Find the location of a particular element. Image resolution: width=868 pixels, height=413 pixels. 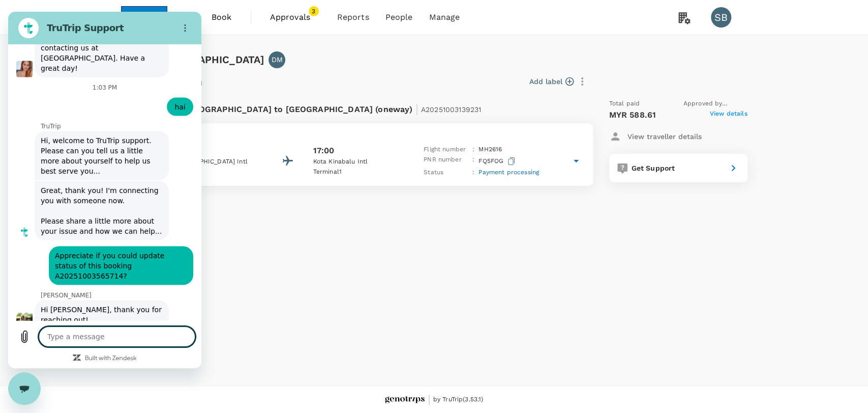

button: View traveller details is located at coordinates (655, 136).